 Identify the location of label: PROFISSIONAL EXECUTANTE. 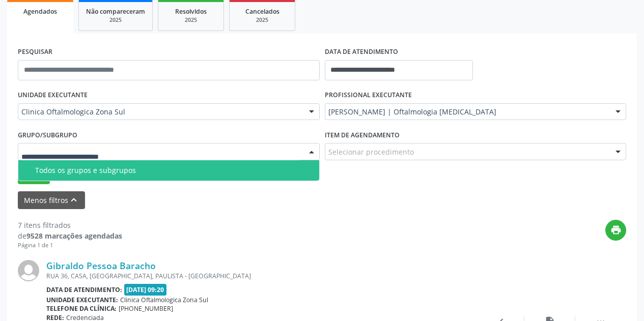
(368, 95).